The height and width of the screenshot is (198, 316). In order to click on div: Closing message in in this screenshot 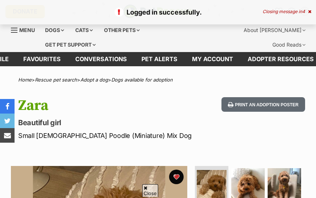, I will do `click(287, 12)`.